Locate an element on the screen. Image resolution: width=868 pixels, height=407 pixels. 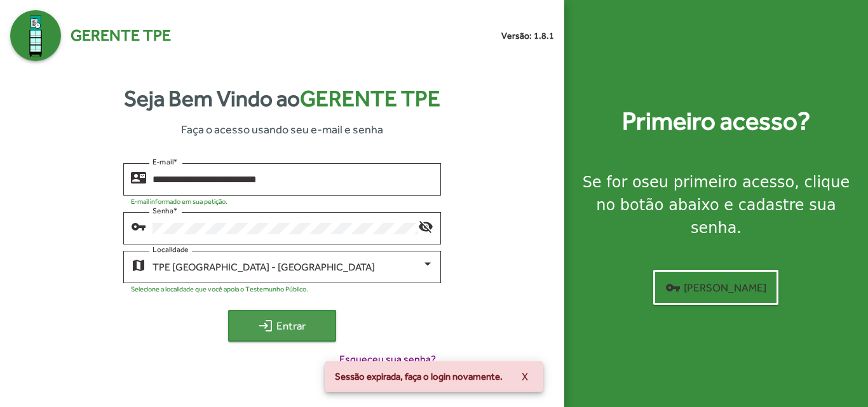
span: Sessão expirada, faça o login novamente. is located at coordinates (419, 376).